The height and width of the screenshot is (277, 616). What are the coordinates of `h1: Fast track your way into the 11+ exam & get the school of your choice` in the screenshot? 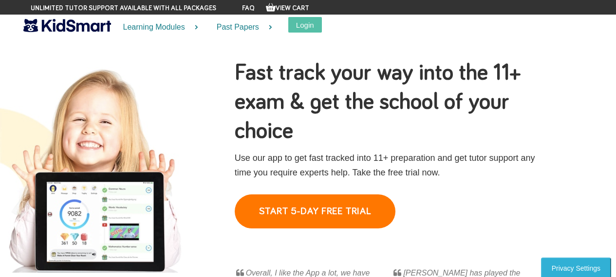 It's located at (385, 102).